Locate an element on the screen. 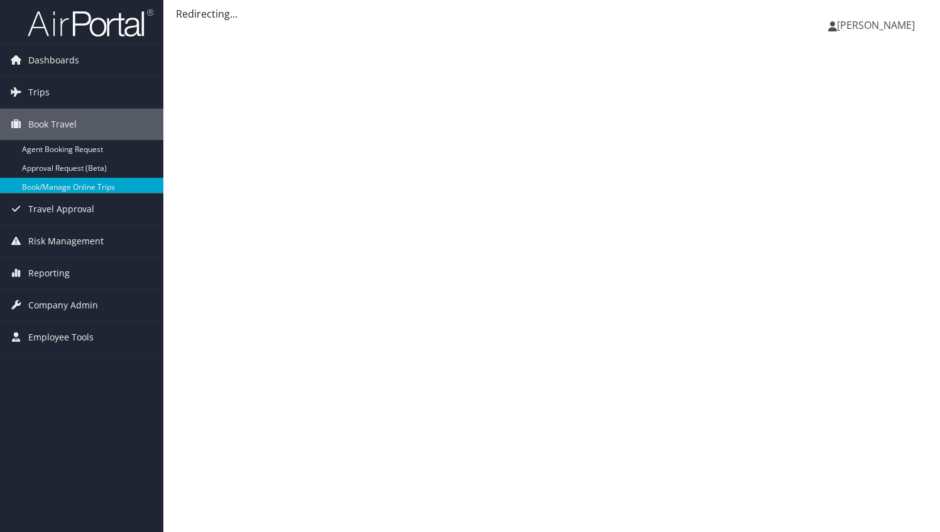 The width and height of the screenshot is (940, 532). span: Employee Tools is located at coordinates (61, 338).